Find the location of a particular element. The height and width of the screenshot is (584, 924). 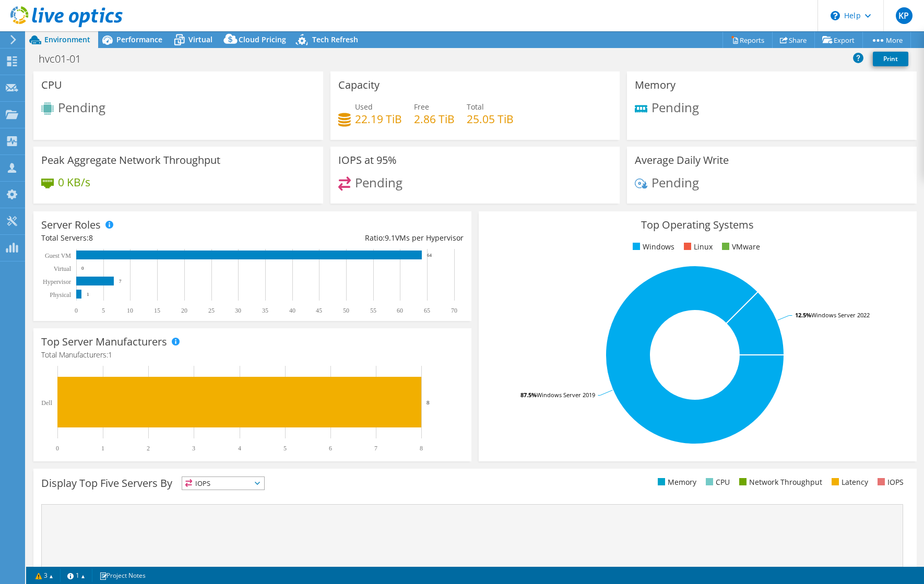

h3: Average Daily Write is located at coordinates (681, 160).